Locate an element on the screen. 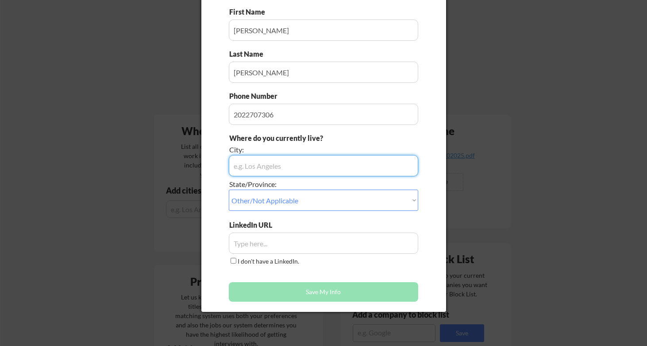 The image size is (647, 346). div: First Name is located at coordinates (251, 12).